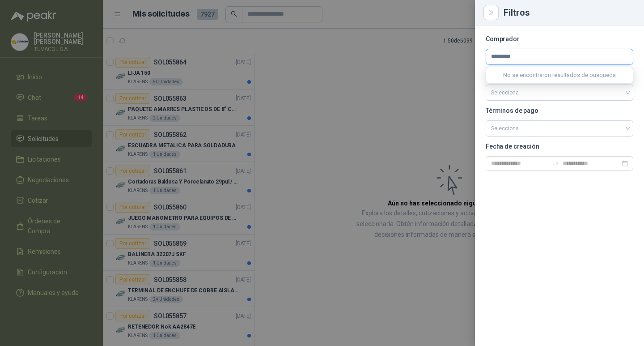  I want to click on div: Filtros, so click(568, 13).